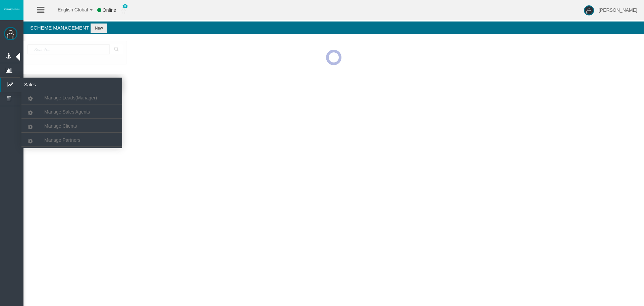 Image resolution: width=644 pixels, height=306 pixels. Describe the element at coordinates (68, 112) in the screenshot. I see `span: Manage Sales Agents` at that location.